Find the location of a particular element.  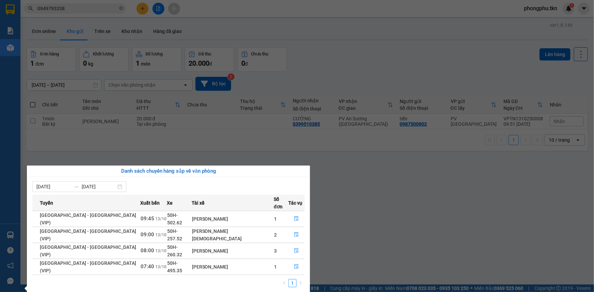

span: Xe is located at coordinates (170, 203).